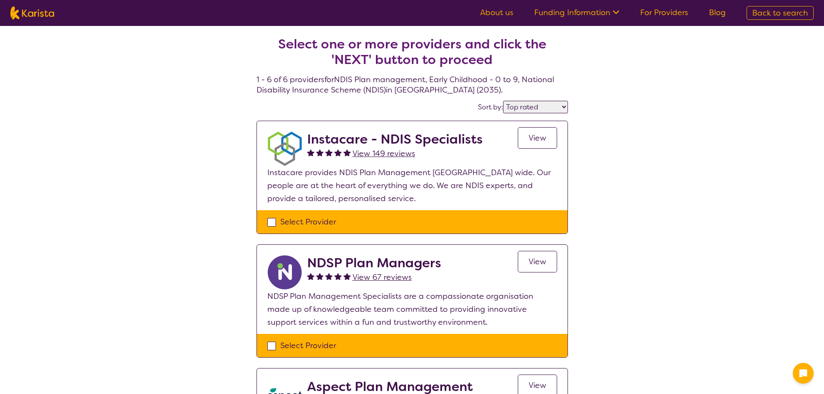 The width and height of the screenshot is (824, 394). Describe the element at coordinates (497, 13) in the screenshot. I see `a: About us` at that location.